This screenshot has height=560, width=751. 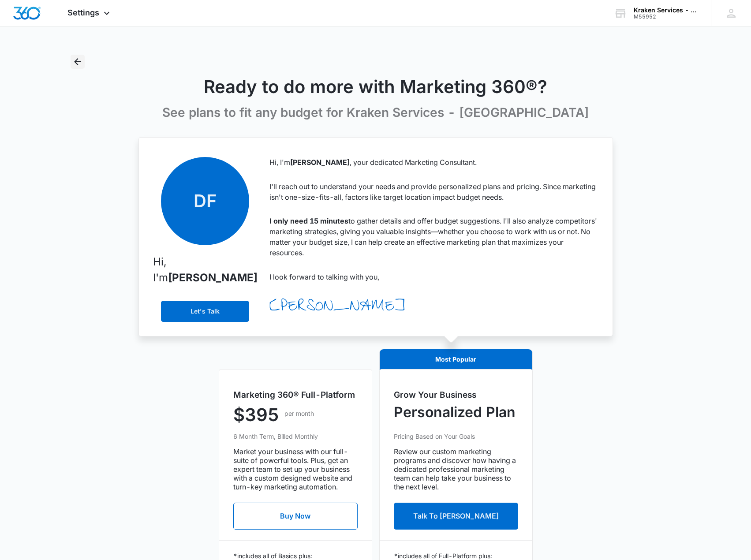 I want to click on p: Hi, I'm, so click(x=205, y=269).